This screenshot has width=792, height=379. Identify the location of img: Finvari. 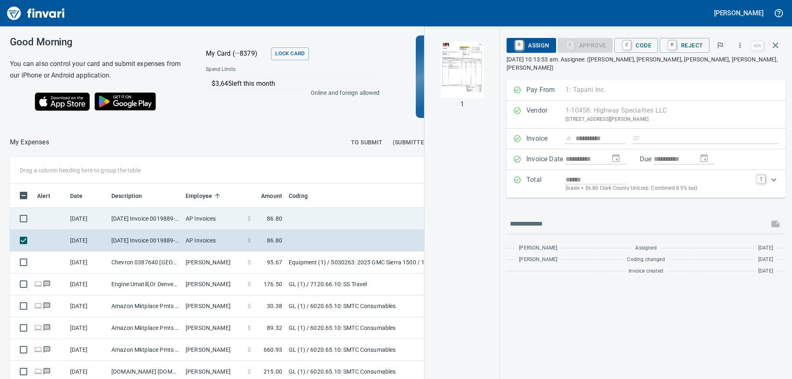
(36, 13).